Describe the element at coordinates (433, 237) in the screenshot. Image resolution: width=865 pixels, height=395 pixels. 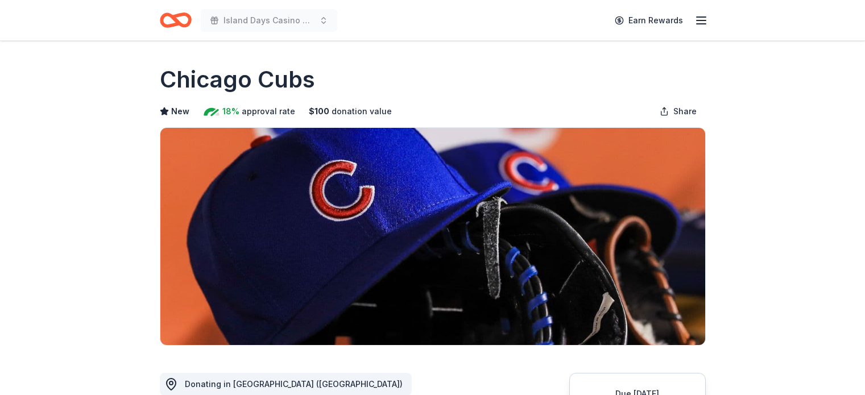
I see `img: Image for Chicago Cubs` at that location.